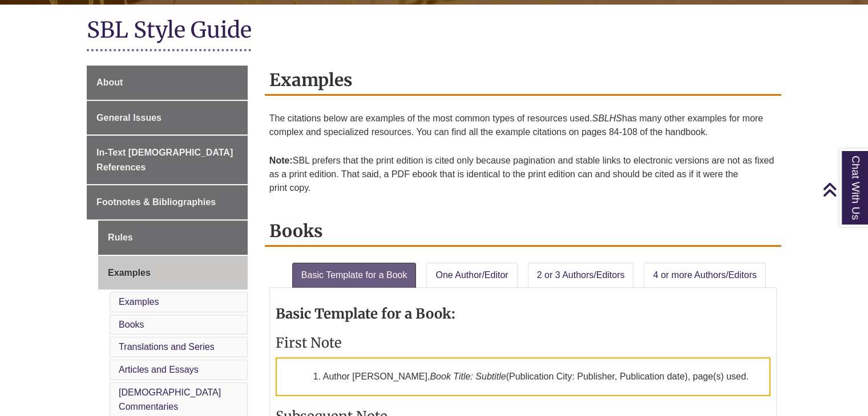  What do you see at coordinates (129, 118) in the screenshot?
I see `span: General Issues` at bounding box center [129, 118].